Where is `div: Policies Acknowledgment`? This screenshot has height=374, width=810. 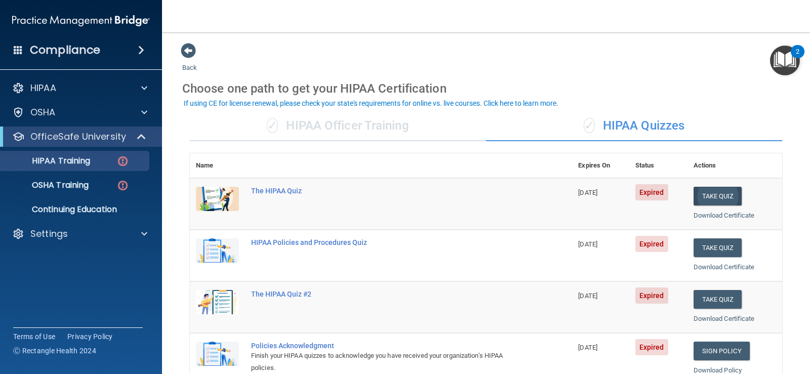 div: Policies Acknowledgment is located at coordinates (386, 346).